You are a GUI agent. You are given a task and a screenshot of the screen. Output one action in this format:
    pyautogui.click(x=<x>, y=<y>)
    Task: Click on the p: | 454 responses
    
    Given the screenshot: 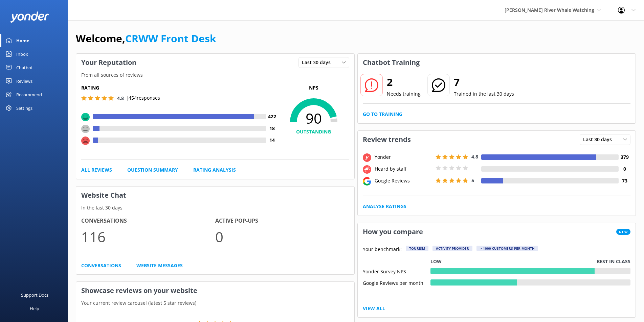 What is the action you would take?
    pyautogui.click(x=143, y=98)
    